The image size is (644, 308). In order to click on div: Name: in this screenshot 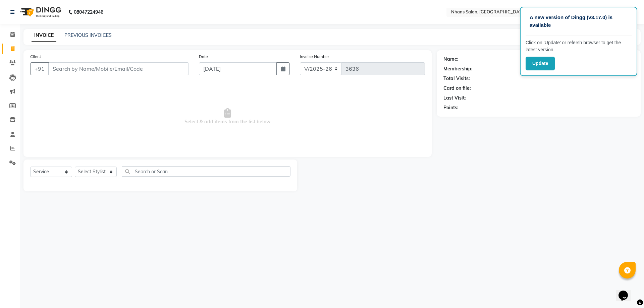, I will do `click(451, 59)`.